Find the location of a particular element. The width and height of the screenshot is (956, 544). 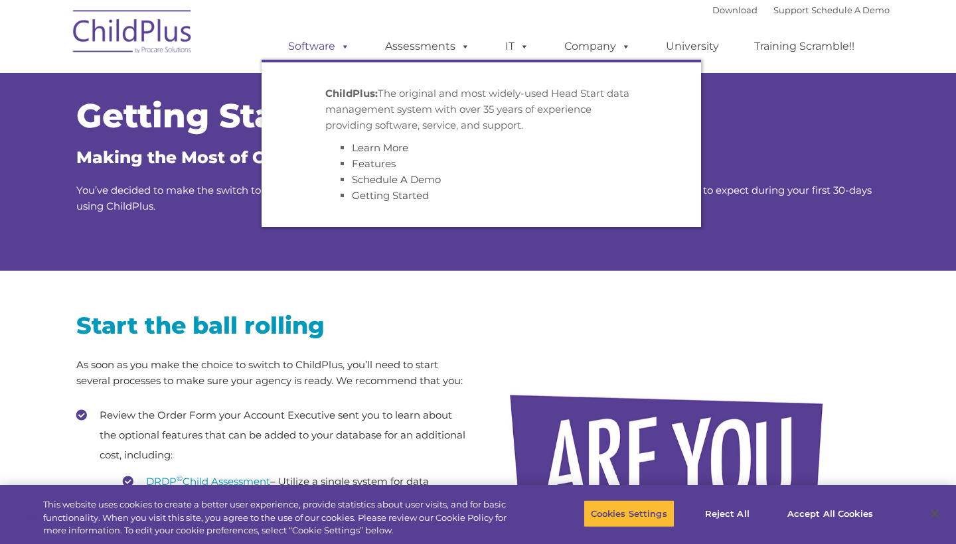

span: Making the Most of ChildPlus is located at coordinates (206, 157).